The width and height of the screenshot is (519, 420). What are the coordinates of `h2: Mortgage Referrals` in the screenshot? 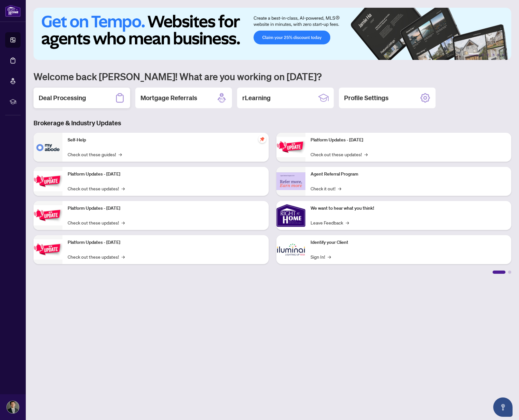 It's located at (169, 98).